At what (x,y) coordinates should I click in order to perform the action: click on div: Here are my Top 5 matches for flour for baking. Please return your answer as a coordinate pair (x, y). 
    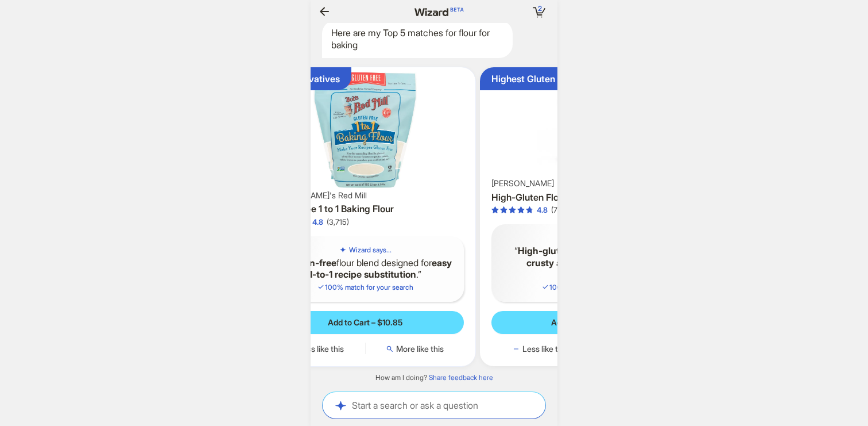
    Looking at the image, I should click on (417, 39).